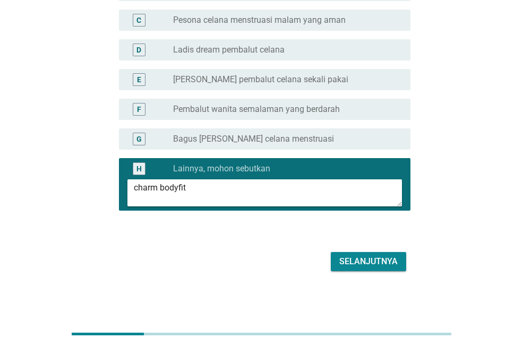  Describe the element at coordinates (221, 168) in the screenshot. I see `font: Lainnya, mohon sebutkan` at that location.